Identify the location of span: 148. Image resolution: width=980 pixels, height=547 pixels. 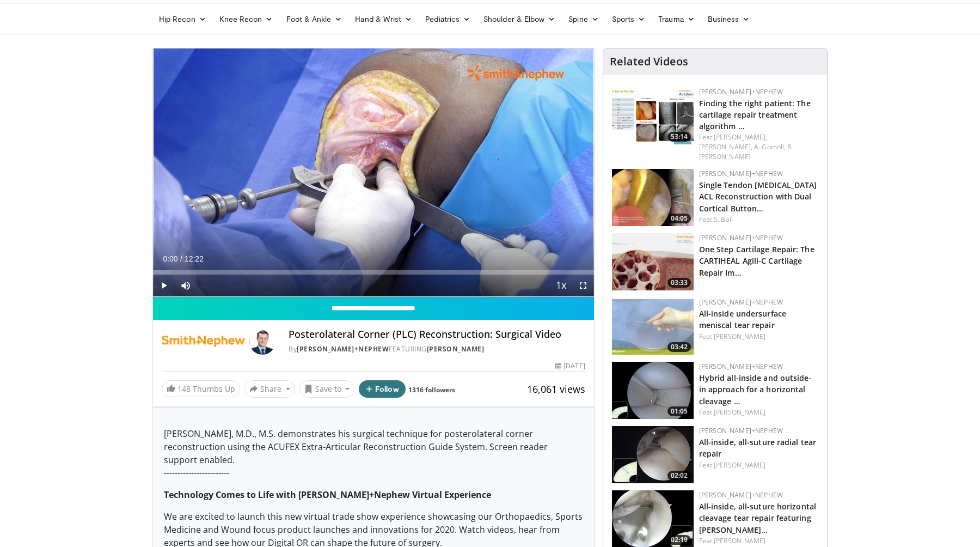
(184, 388).